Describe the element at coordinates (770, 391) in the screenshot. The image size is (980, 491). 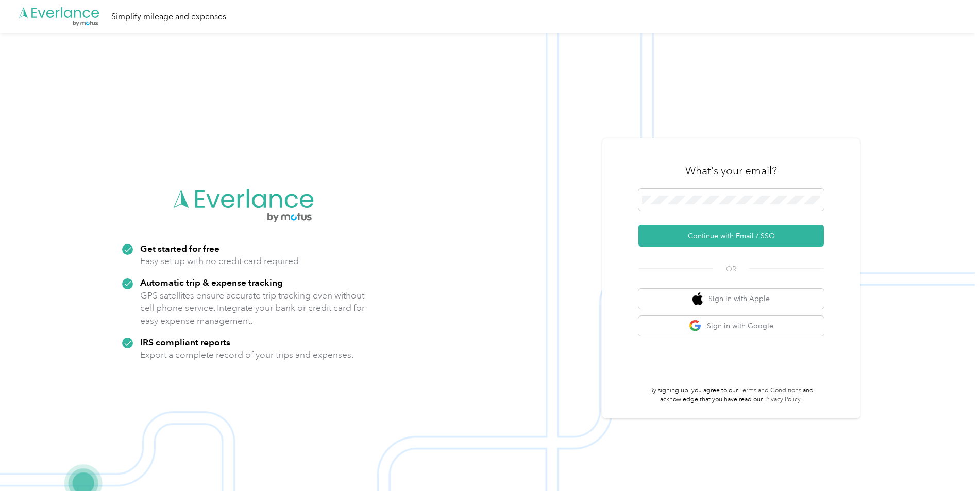
I see `a: Terms and Conditions` at that location.